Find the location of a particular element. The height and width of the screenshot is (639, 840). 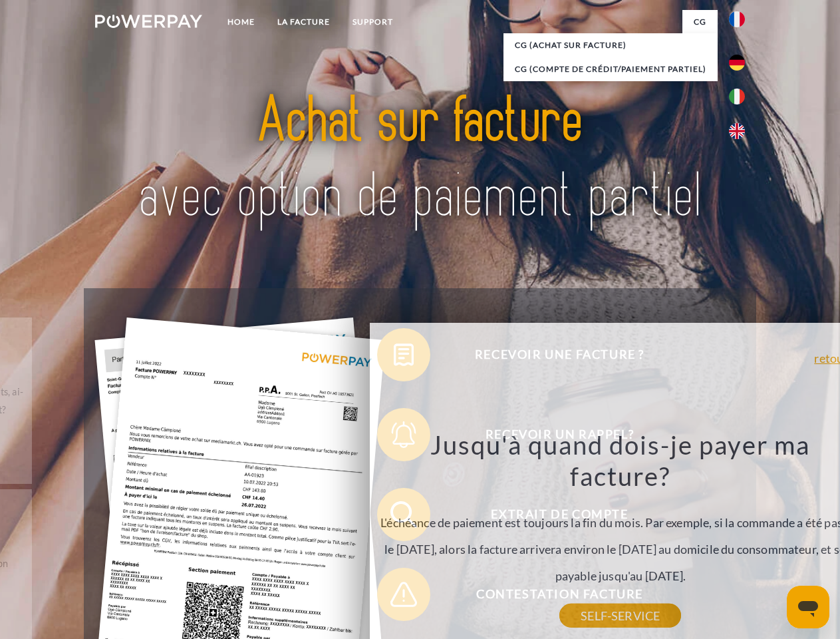

img: de is located at coordinates (737, 63).